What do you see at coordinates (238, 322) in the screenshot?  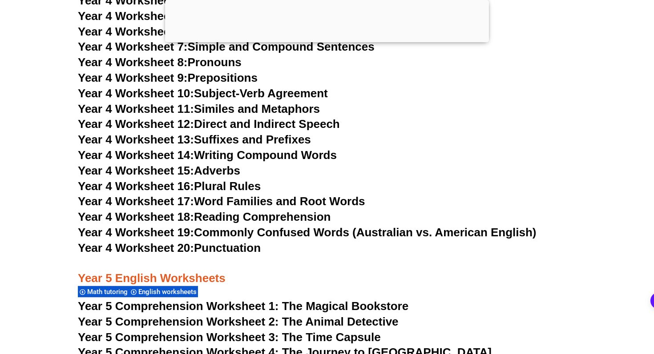 I see `a: Year 5 Comprehension Worksheet 2: The Animal Detective` at bounding box center [238, 322].